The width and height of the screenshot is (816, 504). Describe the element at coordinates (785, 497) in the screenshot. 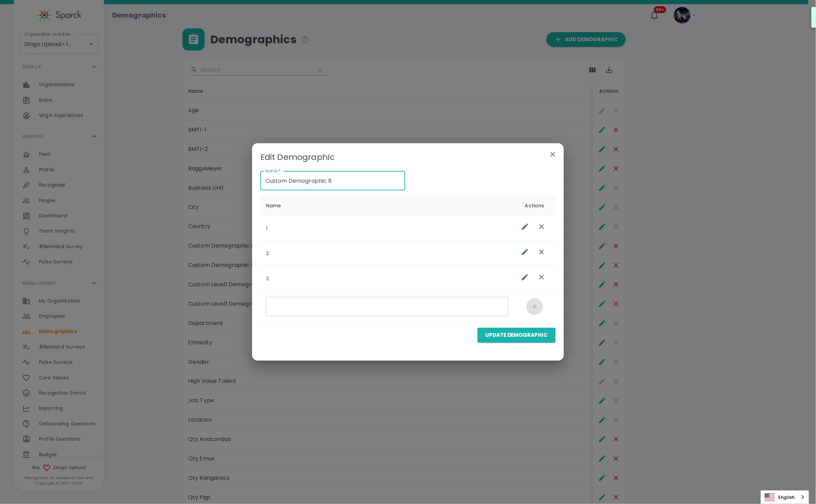

I see `aside: Language selected: English` at that location.